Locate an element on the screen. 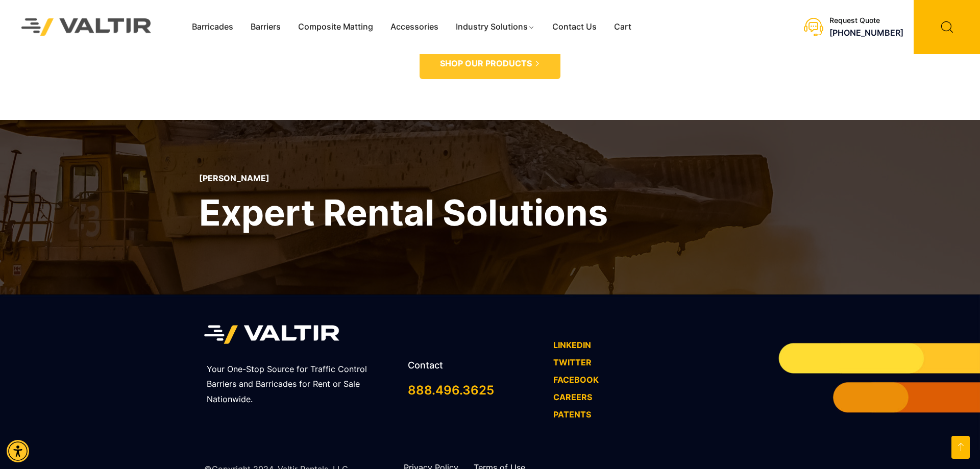 This screenshot has height=469, width=980. a: PATENTS is located at coordinates (572, 415).